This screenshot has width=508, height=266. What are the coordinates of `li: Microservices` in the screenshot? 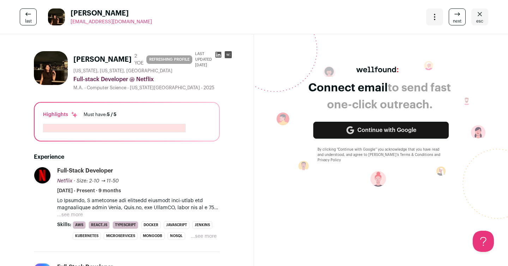 It's located at (121, 236).